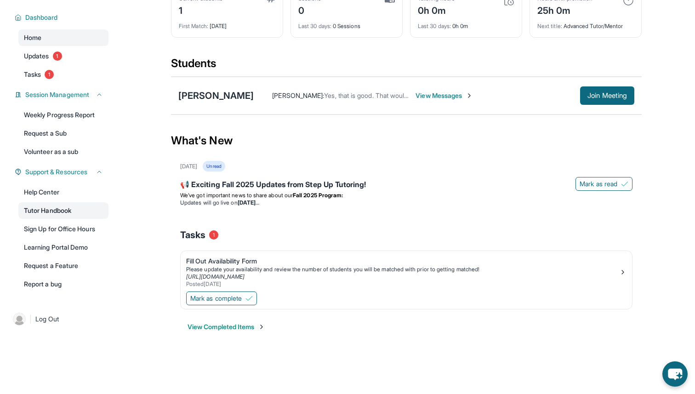 This screenshot has width=695, height=394. What do you see at coordinates (194, 26) in the screenshot?
I see `span: First Match :` at bounding box center [194, 26].